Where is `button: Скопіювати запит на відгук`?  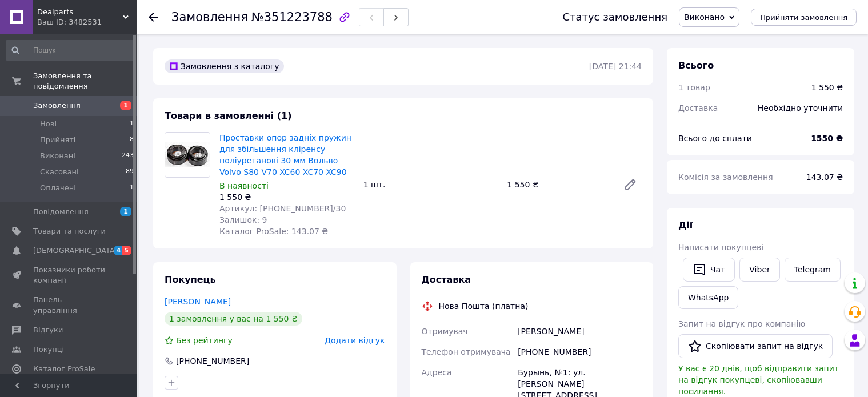
button: Скопіювати запит на відгук is located at coordinates (756, 346).